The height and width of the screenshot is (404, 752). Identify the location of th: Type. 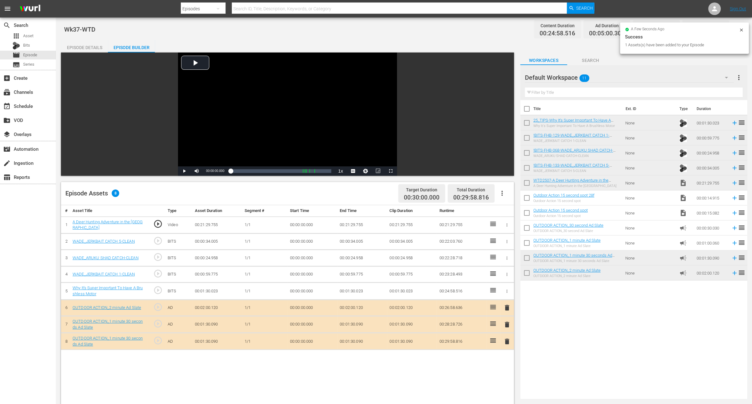
(179, 211).